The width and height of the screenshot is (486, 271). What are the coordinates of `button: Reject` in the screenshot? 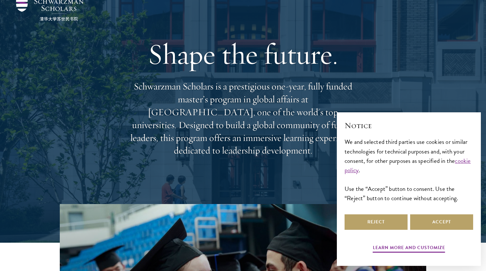 It's located at (376, 222).